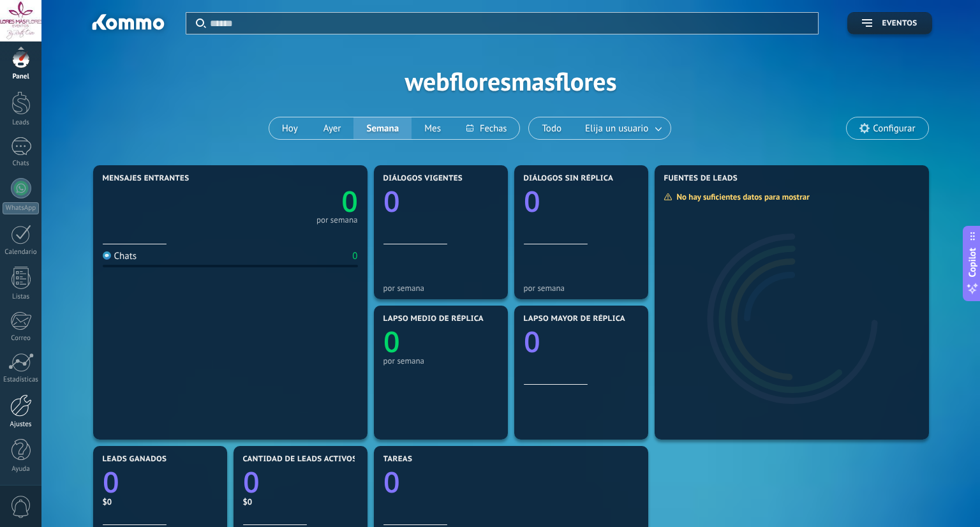 Image resolution: width=980 pixels, height=527 pixels. I want to click on img: Chats, so click(106, 255).